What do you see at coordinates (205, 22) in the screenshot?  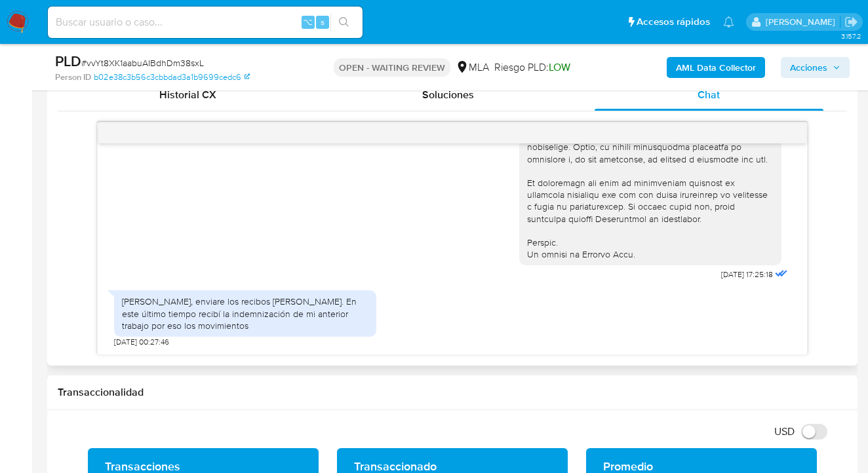 I see `input: Buscar usuario o caso...` at bounding box center [205, 22].